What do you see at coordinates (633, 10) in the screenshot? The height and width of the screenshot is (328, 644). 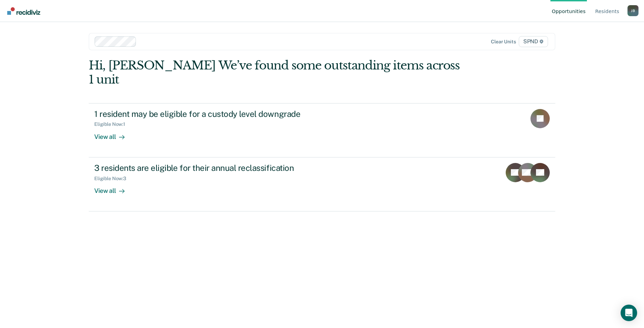 I see `div: J B` at bounding box center [633, 10].